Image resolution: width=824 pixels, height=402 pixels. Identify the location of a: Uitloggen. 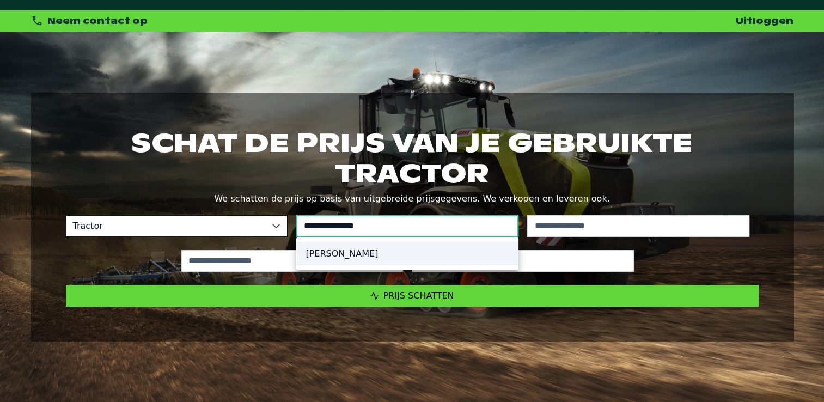
(764, 21).